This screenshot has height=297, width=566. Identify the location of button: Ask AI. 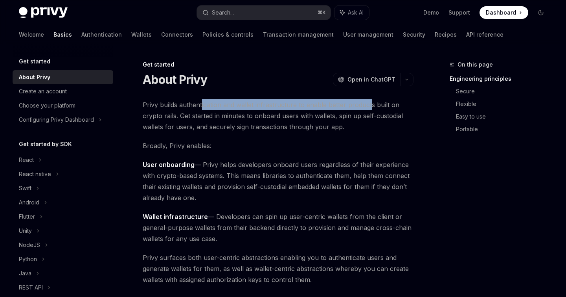
(352, 13).